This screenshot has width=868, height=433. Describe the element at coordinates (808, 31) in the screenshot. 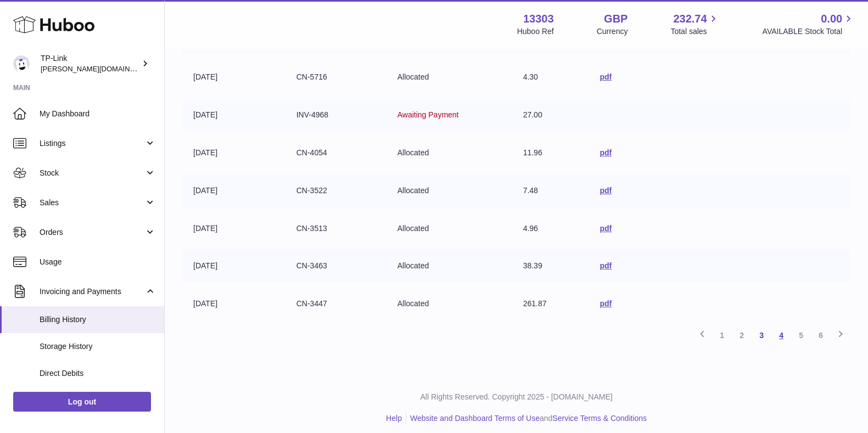

I see `span: AVAILABLE Stock Total` at that location.